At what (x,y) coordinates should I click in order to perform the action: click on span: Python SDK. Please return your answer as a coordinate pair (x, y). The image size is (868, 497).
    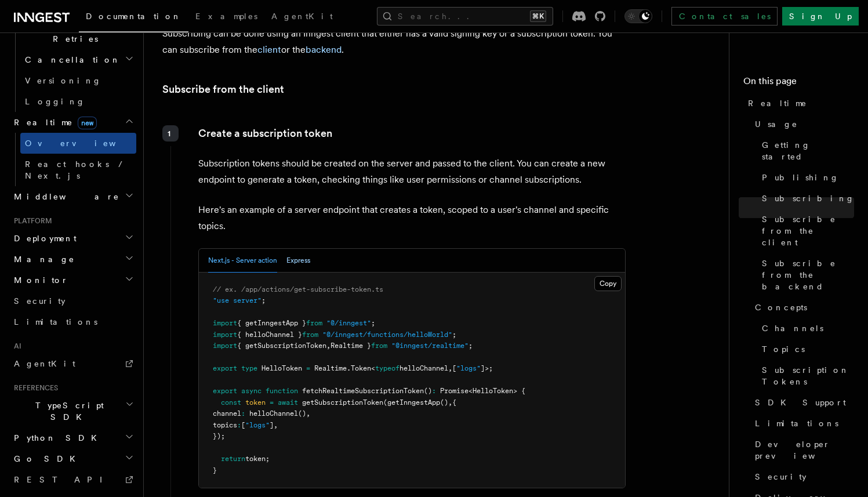
    Looking at the image, I should click on (56, 438).